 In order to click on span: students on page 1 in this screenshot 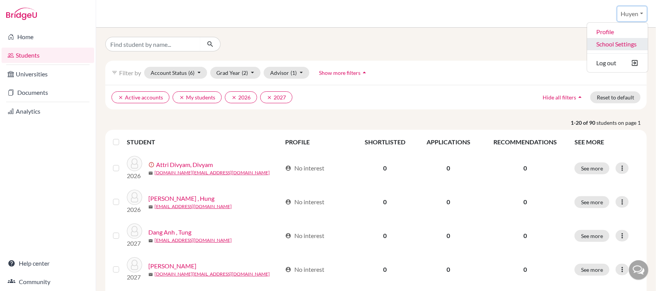, I will do `click(621, 123)`.